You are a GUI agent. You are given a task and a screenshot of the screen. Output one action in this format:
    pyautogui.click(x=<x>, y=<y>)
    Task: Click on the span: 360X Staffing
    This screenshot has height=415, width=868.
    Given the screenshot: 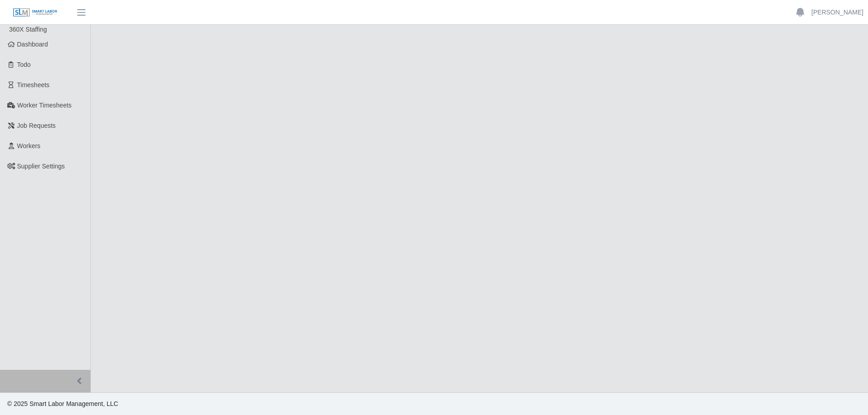 What is the action you would take?
    pyautogui.click(x=28, y=29)
    